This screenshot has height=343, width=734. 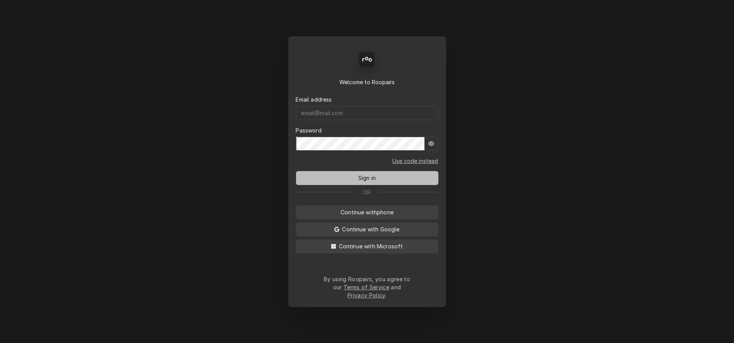 I want to click on span: Continue with Google, so click(x=371, y=229).